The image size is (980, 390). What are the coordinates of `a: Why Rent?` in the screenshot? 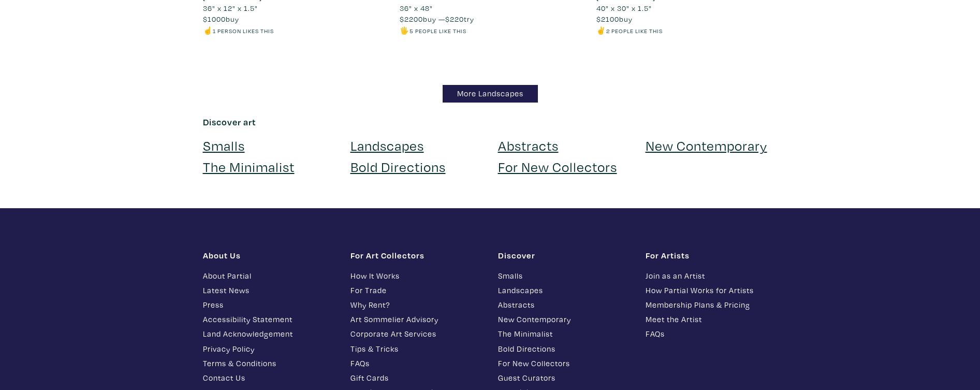 It's located at (416, 305).